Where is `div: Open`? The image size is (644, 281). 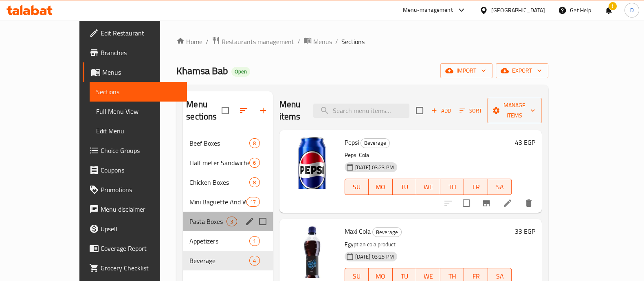
div: Open is located at coordinates (241, 72).